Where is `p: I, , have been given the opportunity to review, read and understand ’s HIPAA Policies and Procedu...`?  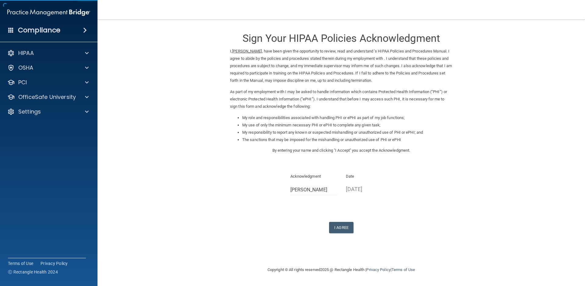 p: I, , have been given the opportunity to review, read and understand ’s HIPAA Policies and Procedu... is located at coordinates (341, 66).